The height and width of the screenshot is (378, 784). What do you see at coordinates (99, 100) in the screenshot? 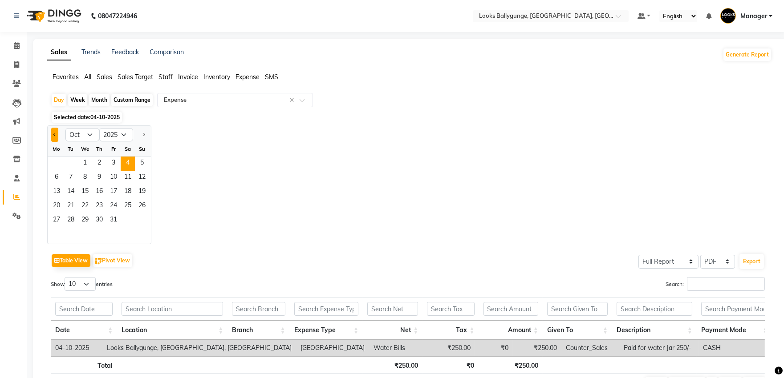
I see `div: Month` at bounding box center [99, 100].